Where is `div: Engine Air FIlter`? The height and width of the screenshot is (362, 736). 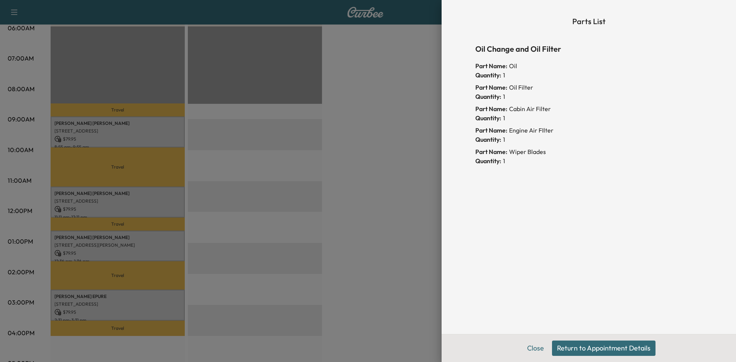
div: Engine Air FIlter is located at coordinates (589, 130).